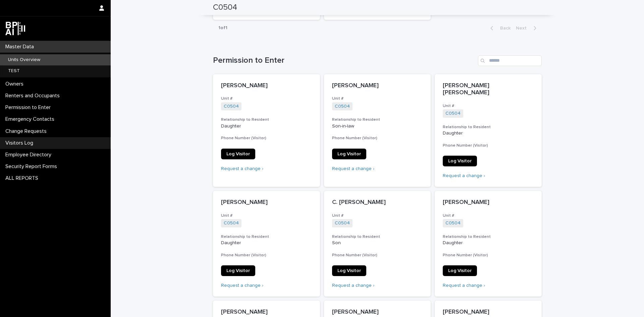 The height and width of the screenshot is (317, 644). What do you see at coordinates (15, 29) in the screenshot?
I see `img: dwgmcNfxSF6WIOOXiGgu` at bounding box center [15, 29].